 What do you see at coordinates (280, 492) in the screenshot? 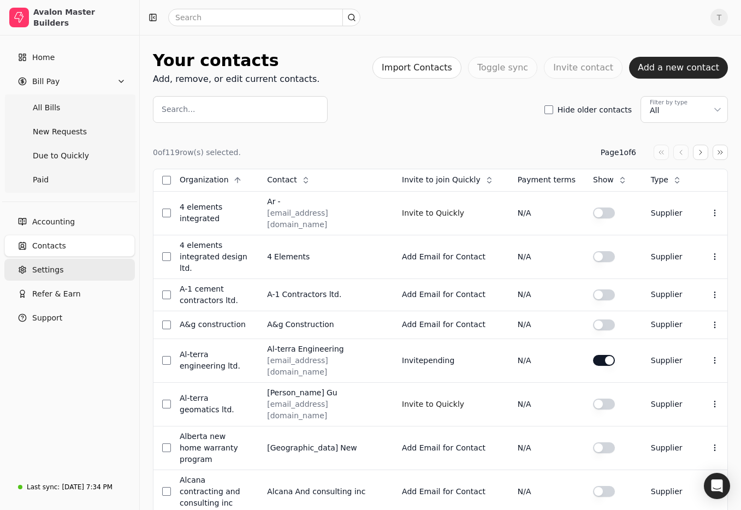
I see `div: Alcana` at bounding box center [280, 492].